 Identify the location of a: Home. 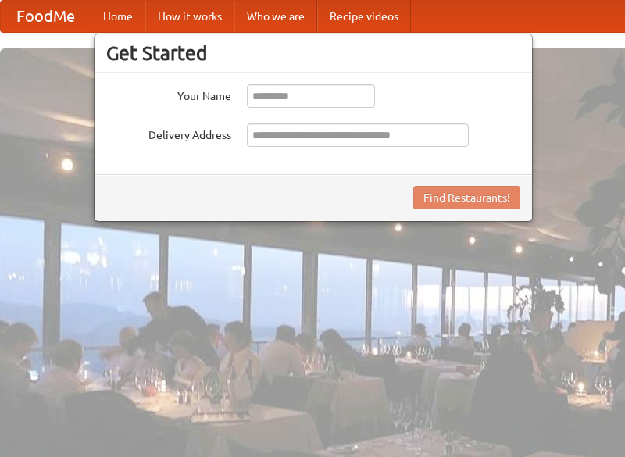
(118, 16).